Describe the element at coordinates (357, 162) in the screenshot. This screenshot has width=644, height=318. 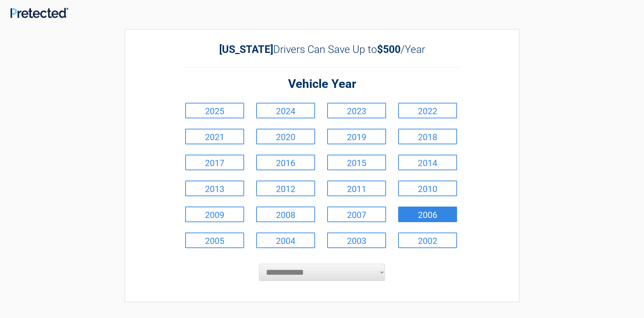
I see `a: 2015` at that location.